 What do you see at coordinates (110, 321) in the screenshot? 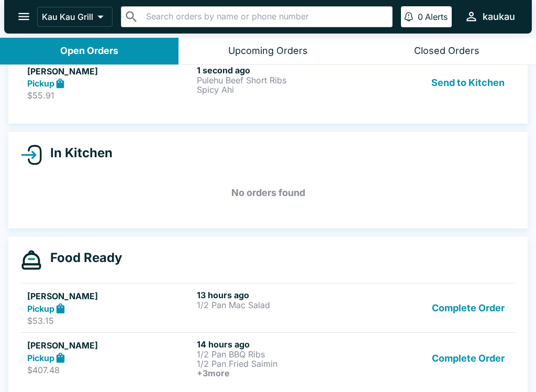
I see `p: $53.15` at bounding box center [110, 321].